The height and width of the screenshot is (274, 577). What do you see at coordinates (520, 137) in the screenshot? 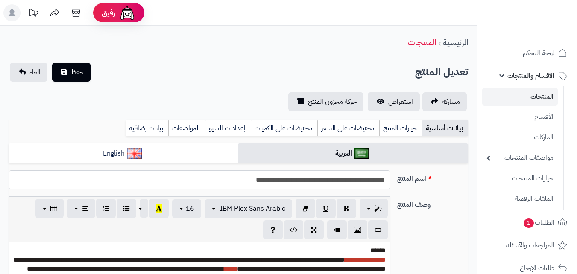
I see `a: الماركات` at bounding box center [520, 137].